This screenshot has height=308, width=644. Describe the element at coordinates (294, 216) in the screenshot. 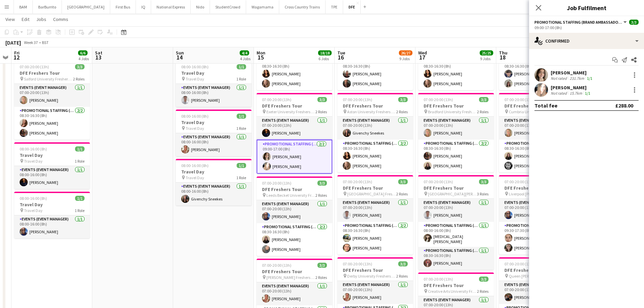

I see `div: 07:00-20:00 (13h)3/3DFE Freshers Tour Leeds Becket University Freshers Fair2 RolesEvents (Event M...` at that location.